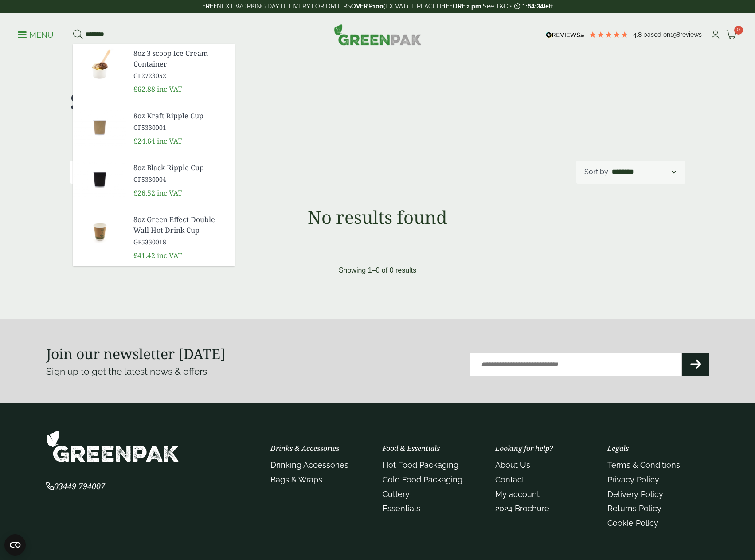 This screenshot has height=560, width=755. I want to click on a: GP5330004, so click(100, 180).